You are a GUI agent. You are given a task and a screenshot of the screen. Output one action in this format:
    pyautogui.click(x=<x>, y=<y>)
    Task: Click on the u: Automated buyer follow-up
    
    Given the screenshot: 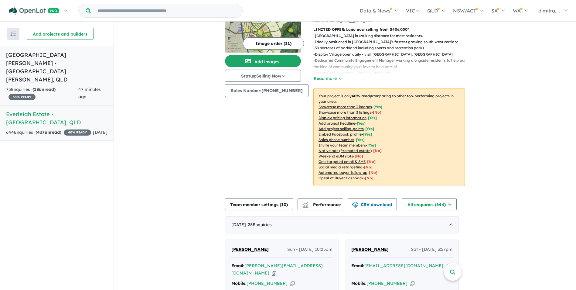 What is the action you would take?
    pyautogui.click(x=343, y=172)
    